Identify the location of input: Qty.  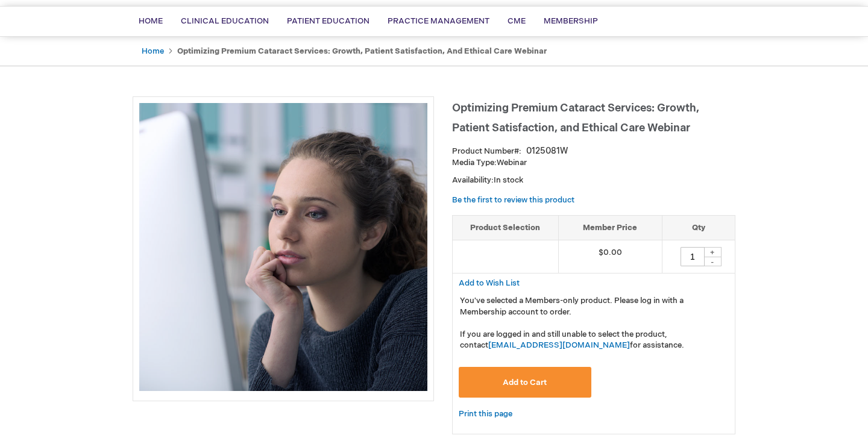
(693, 256).